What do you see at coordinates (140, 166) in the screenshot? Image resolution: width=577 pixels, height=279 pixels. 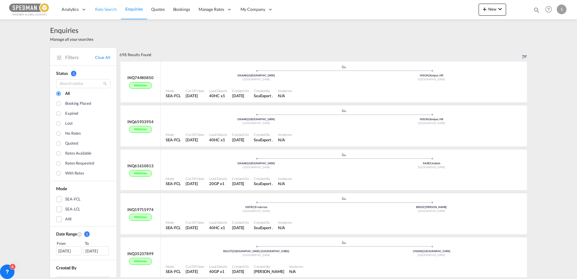 I see `div: INQ61610813` at bounding box center [140, 166].